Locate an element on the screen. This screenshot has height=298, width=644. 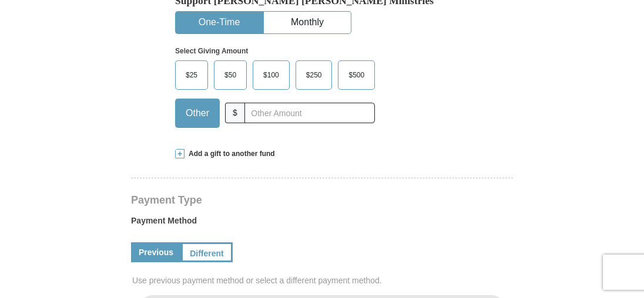
span: Add a gift to another fund is located at coordinates (230, 154).